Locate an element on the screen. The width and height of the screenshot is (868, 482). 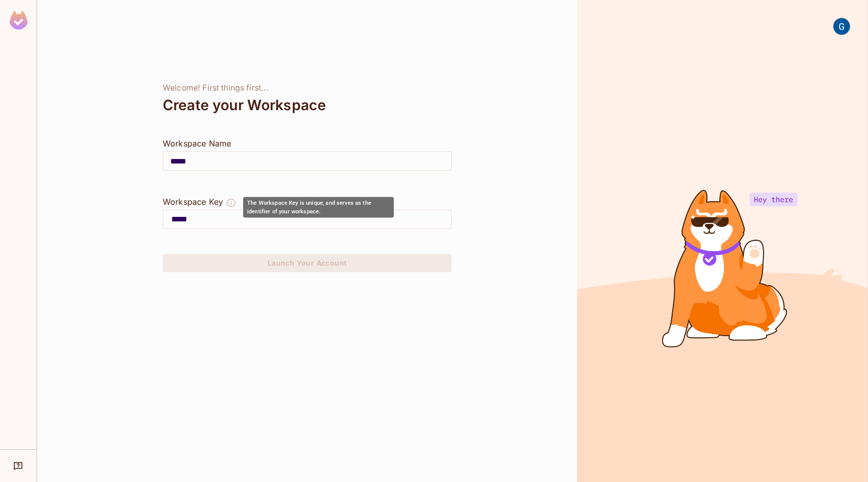
div: Workspace Name is located at coordinates (307, 143).